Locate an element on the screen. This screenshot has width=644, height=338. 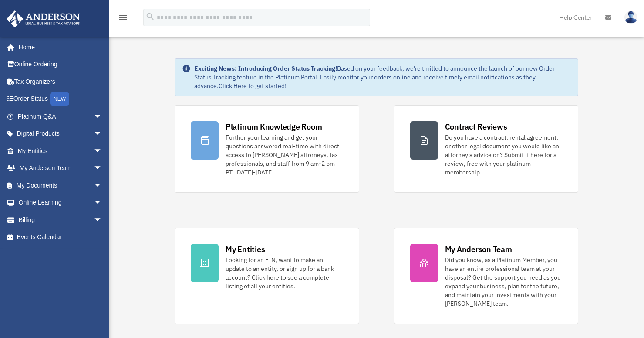
a: Billingarrow_drop_down is located at coordinates (61, 220).